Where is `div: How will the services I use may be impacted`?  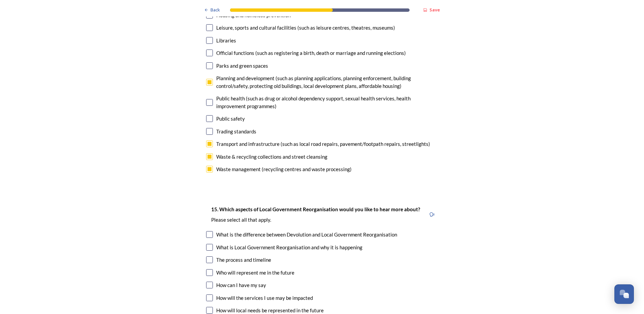
div: How will the services I use may be impacted is located at coordinates (264, 298).